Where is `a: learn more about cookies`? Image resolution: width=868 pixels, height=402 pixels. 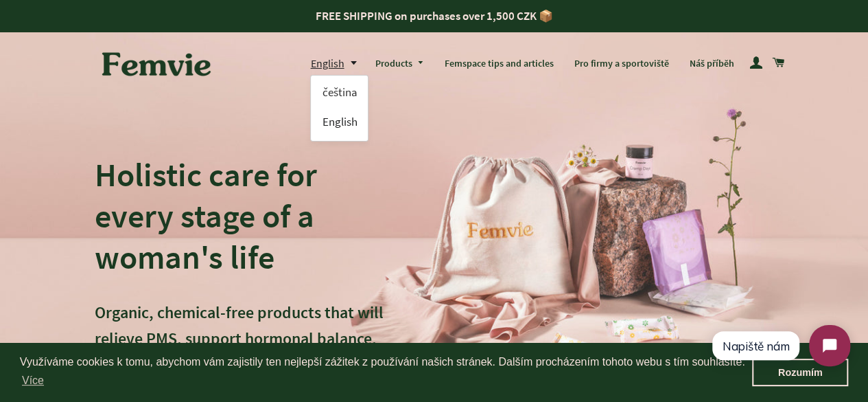 a: learn more about cookies is located at coordinates (33, 380).